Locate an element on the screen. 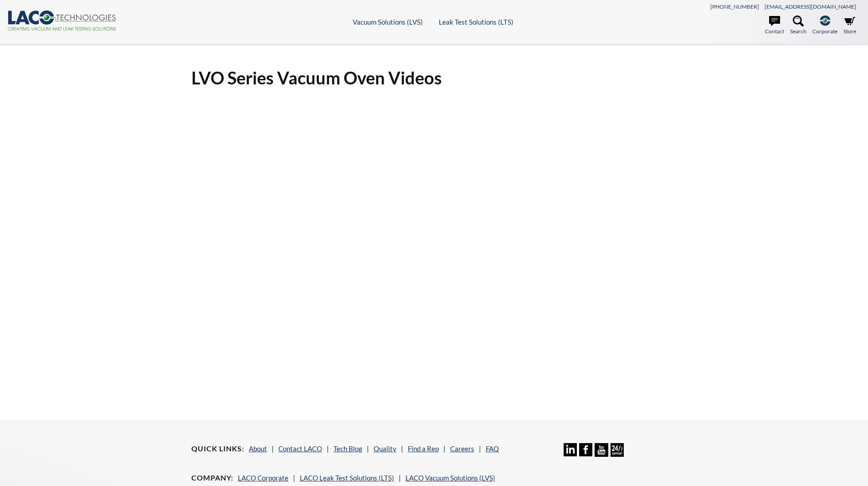  a: LACO Vacuum Solutions (LVS) is located at coordinates (450, 478).